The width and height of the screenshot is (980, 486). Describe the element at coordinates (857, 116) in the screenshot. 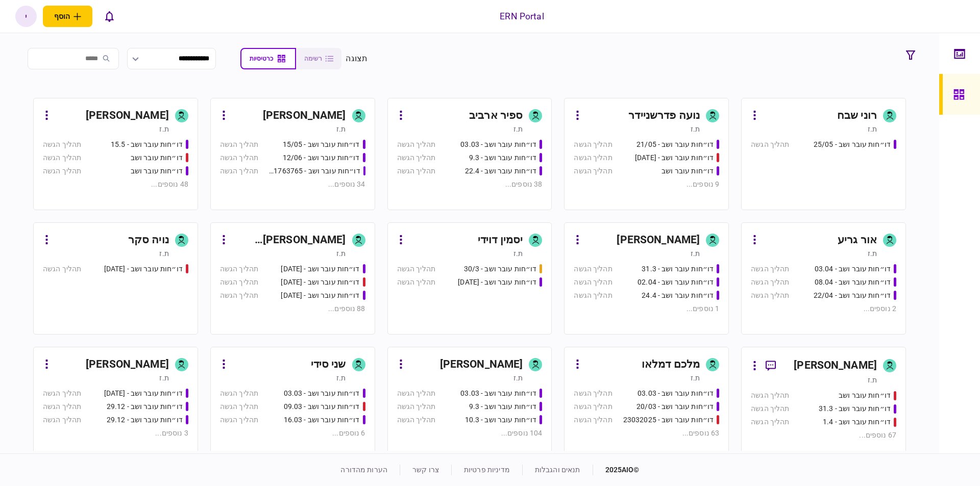

I see `div: רוני שבח` at that location.